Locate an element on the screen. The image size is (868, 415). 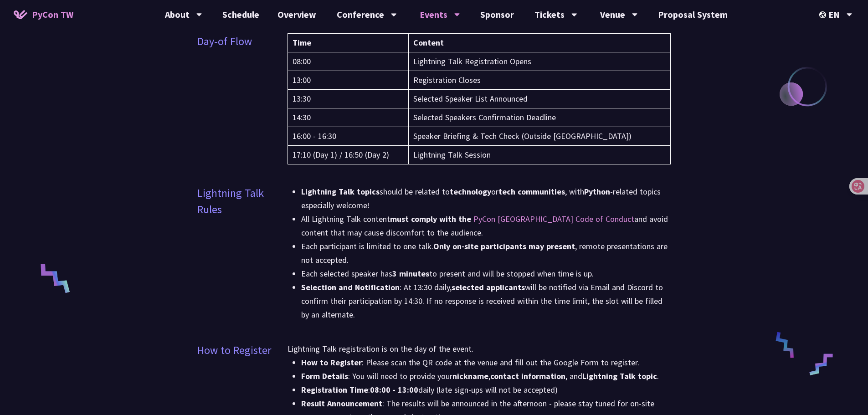
p: Lightning Talk registration is on the day of the event. is located at coordinates (479, 349).